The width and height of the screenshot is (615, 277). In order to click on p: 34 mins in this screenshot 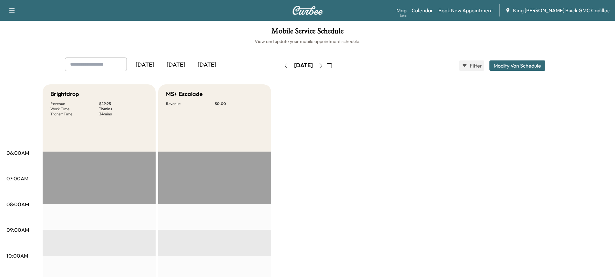, I will do `click(123, 114)`.